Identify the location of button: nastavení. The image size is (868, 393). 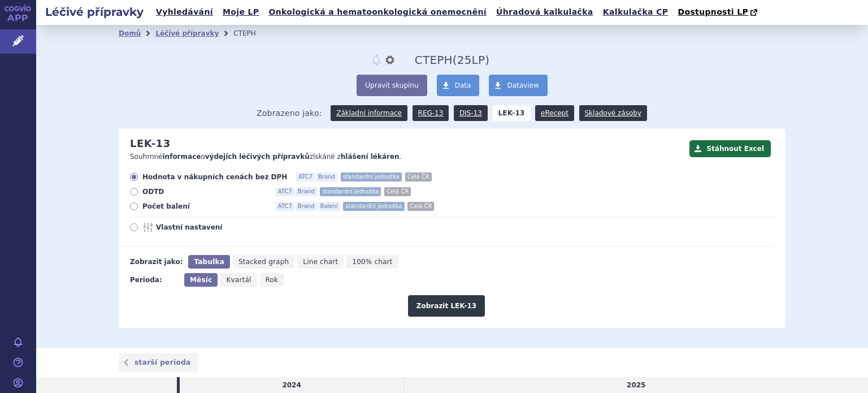
(390, 60).